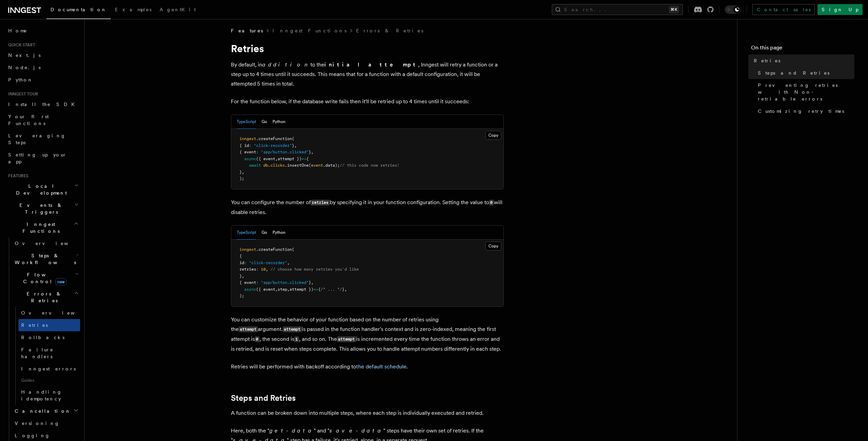 Image resolution: width=868 pixels, height=441 pixels. What do you see at coordinates (43, 68) in the screenshot?
I see `a: Node.js` at bounding box center [43, 68].